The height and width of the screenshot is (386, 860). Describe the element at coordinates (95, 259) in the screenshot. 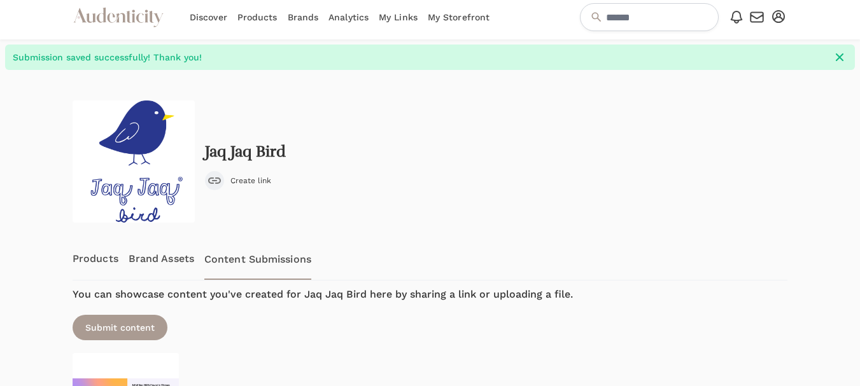

I see `a: Products` at that location.